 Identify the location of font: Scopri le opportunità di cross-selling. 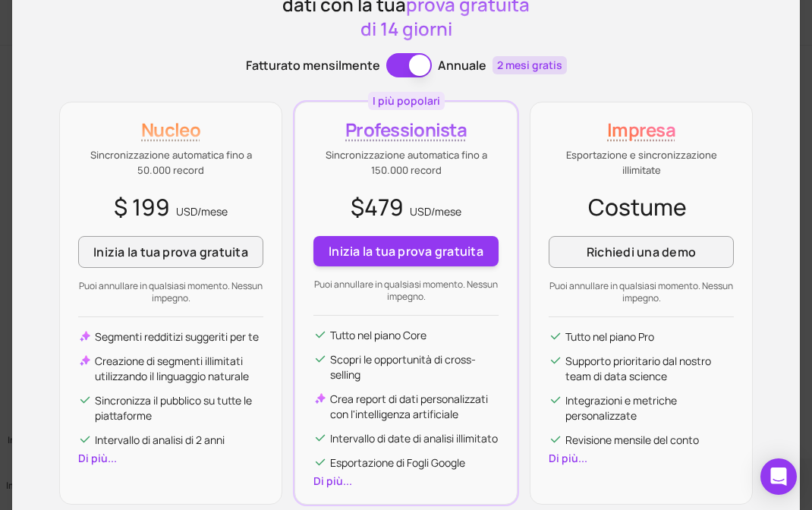
(403, 366).